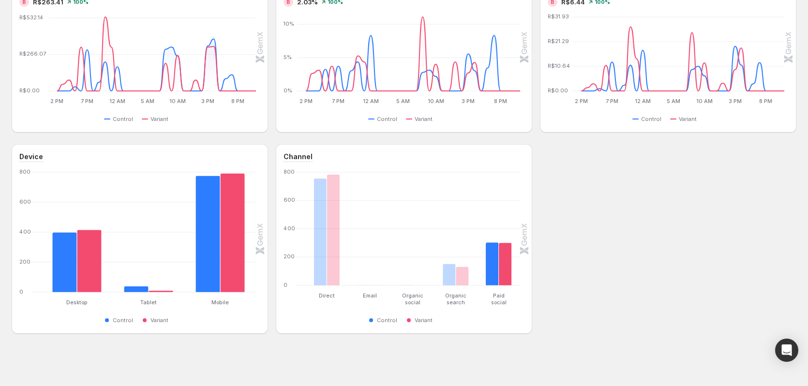 This screenshot has width=808, height=386. I want to click on text: Desktop, so click(77, 302).